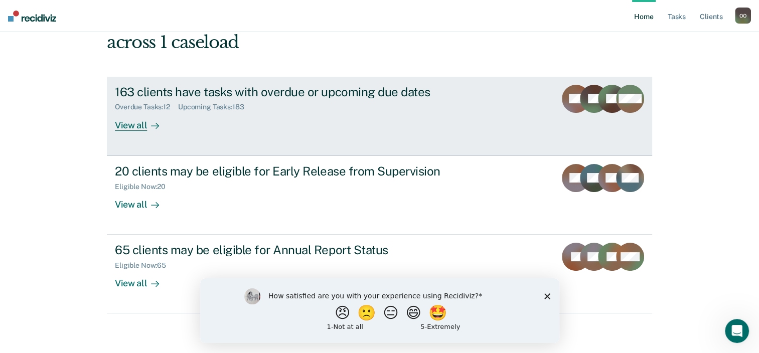 Image resolution: width=759 pixels, height=353 pixels. I want to click on img: Recidiviz, so click(32, 16).